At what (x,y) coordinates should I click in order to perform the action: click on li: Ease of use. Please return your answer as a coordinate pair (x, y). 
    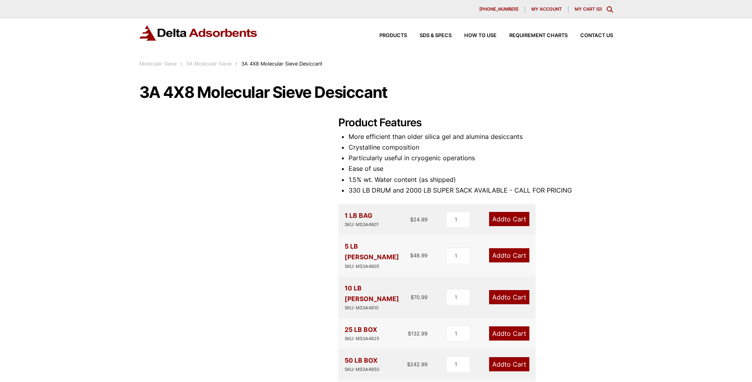
    Looking at the image, I should click on (481, 169).